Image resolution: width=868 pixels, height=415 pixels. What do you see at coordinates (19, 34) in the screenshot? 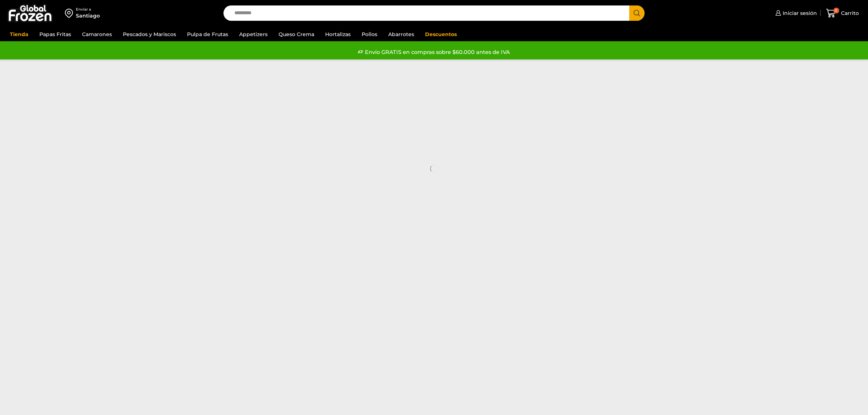
I see `a: Tienda` at bounding box center [19, 34].